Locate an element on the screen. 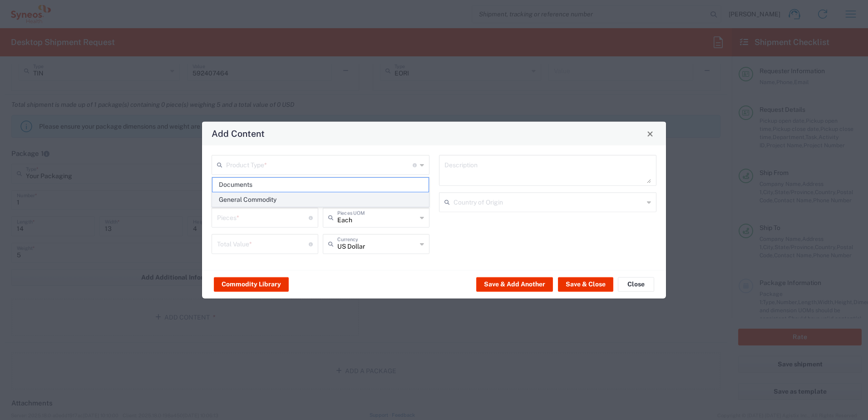  button: Save & Close is located at coordinates (586, 284).